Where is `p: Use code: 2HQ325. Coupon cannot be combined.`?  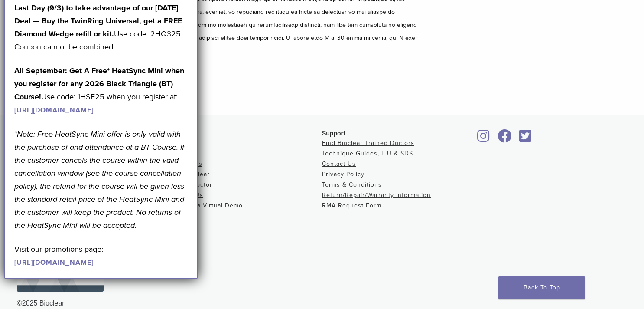 p: Use code: 2HQ325. Coupon cannot be combined. is located at coordinates (101, 27).